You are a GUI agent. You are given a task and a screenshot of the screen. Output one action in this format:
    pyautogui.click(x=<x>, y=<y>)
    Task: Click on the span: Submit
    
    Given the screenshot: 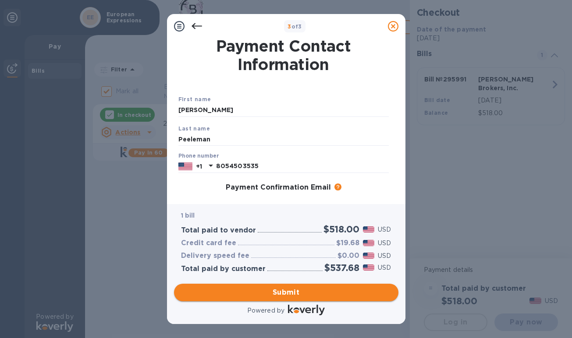 What is the action you would take?
    pyautogui.click(x=286, y=293)
    